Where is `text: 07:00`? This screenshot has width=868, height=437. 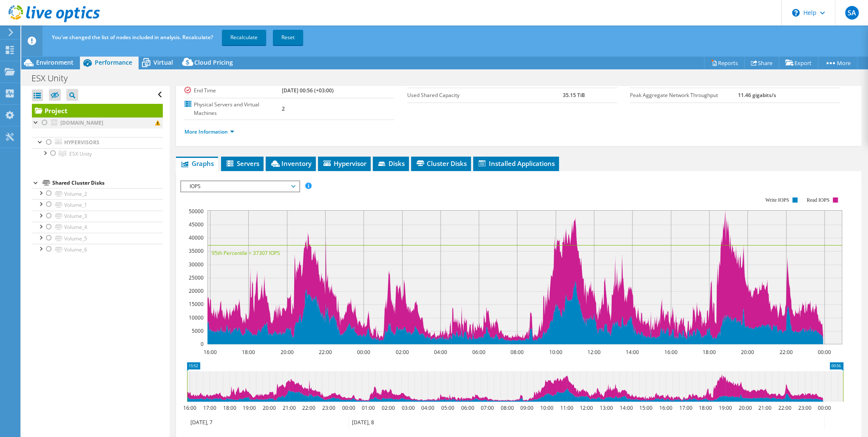 text: 07:00 is located at coordinates (487, 407).